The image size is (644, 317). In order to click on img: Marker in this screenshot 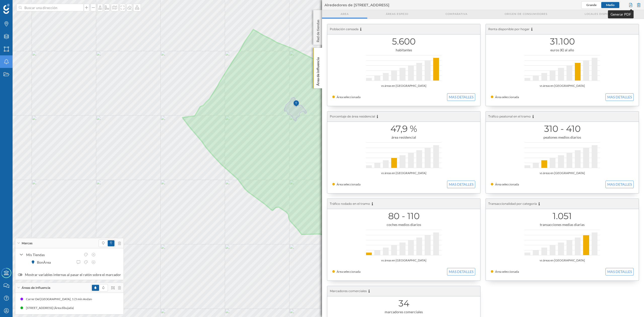, I will do `click(296, 104)`.